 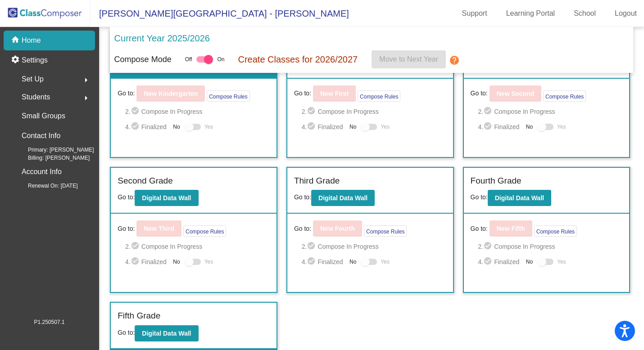 I want to click on button: Move to Next Year, so click(x=409, y=59).